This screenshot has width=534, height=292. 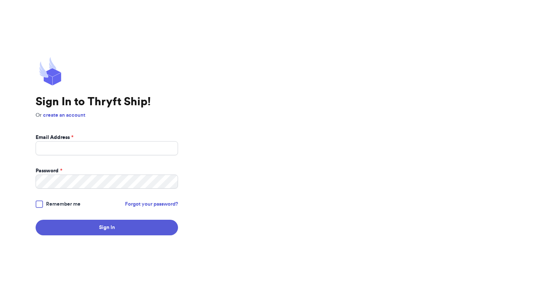 What do you see at coordinates (55, 138) in the screenshot?
I see `label: Email Address` at bounding box center [55, 138].